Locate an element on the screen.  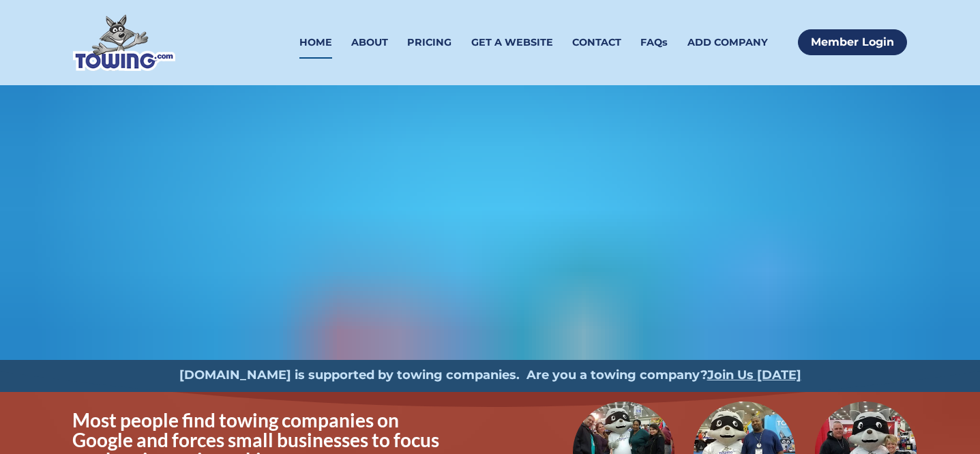
img: Towing.com Logo is located at coordinates (124, 42).